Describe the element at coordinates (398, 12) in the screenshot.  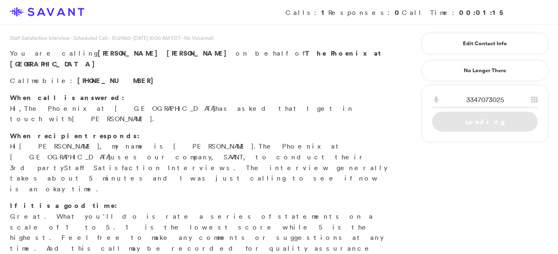
I see `strong: 0` at that location.